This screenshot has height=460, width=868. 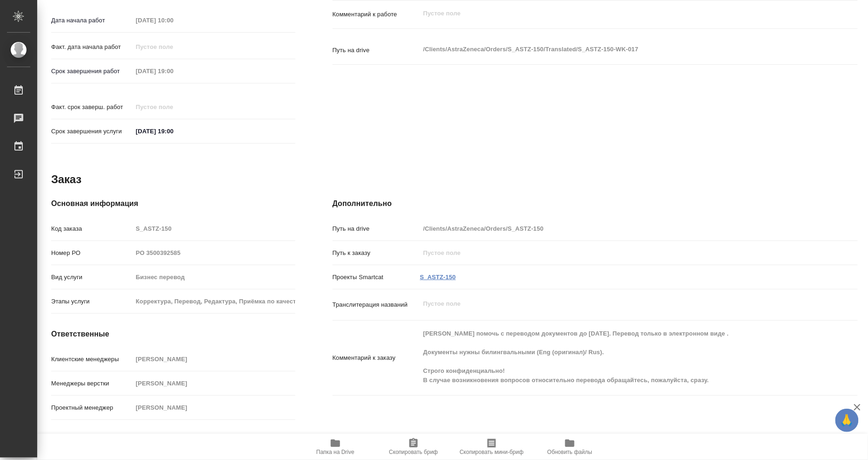 What do you see at coordinates (92, 47) in the screenshot?
I see `p: Факт. дата начала работ` at bounding box center [92, 47].